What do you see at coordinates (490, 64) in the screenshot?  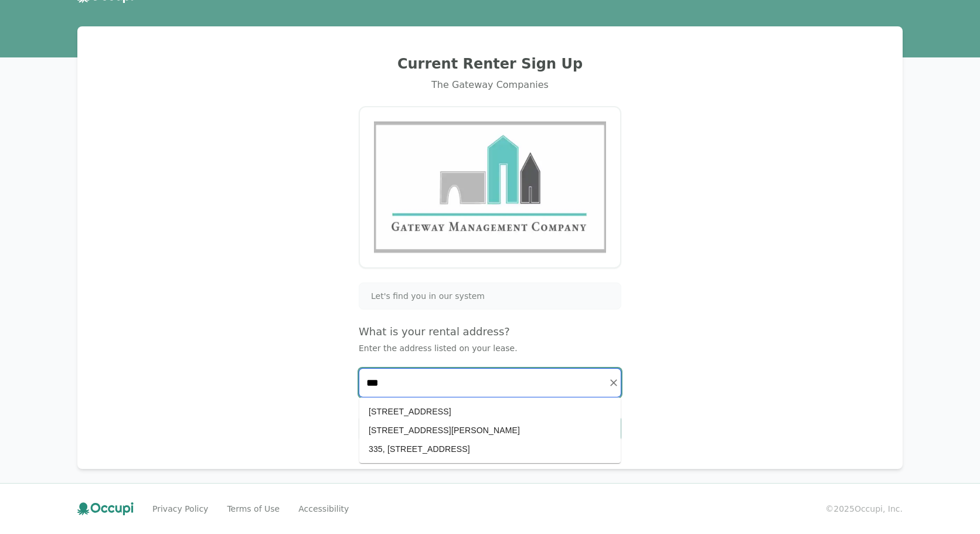 I see `h2: Current Renter Sign Up` at bounding box center [490, 64].